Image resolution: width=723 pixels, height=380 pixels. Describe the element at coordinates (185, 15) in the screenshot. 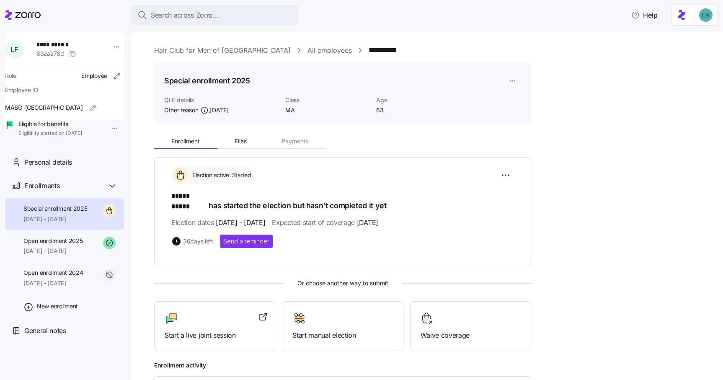

I see `span: Search across Zorro...` at that location.